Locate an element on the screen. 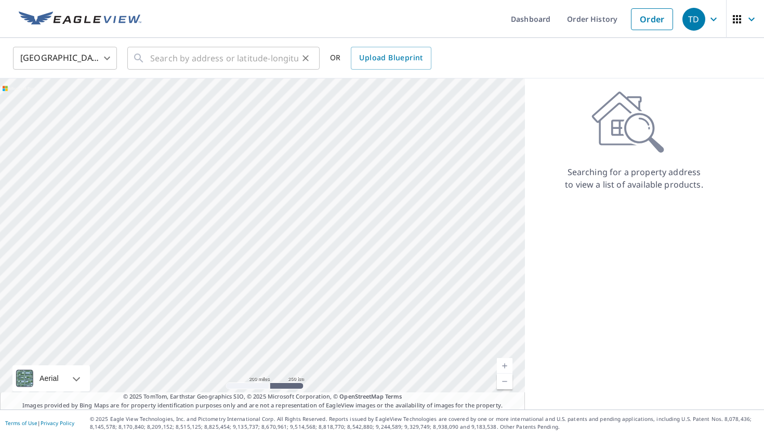 The image size is (764, 436). a: Terms is located at coordinates (394, 396).